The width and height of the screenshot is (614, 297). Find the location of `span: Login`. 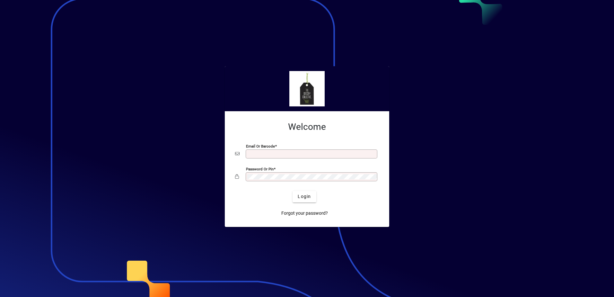

span: Login is located at coordinates (304, 196).